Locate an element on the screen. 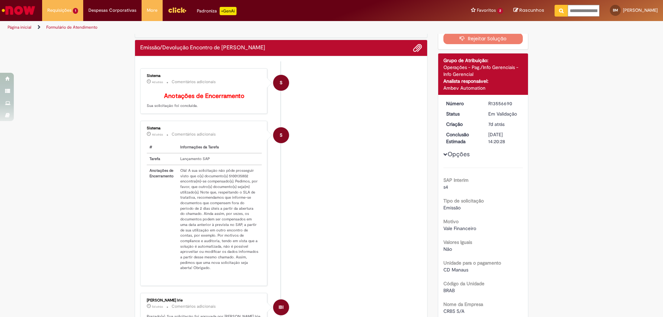 The image size is (663, 317). div: Padroniza is located at coordinates (216, 11).